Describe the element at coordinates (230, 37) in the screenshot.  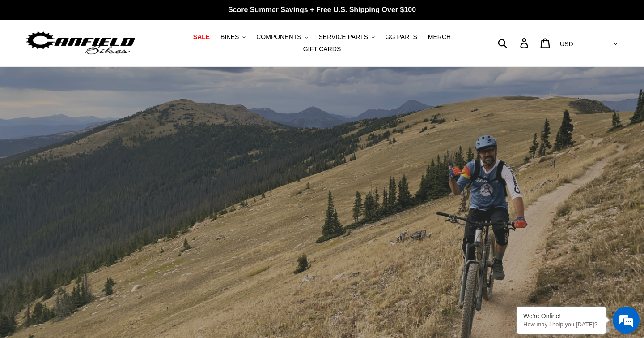
I see `span: BIKES` at that location.